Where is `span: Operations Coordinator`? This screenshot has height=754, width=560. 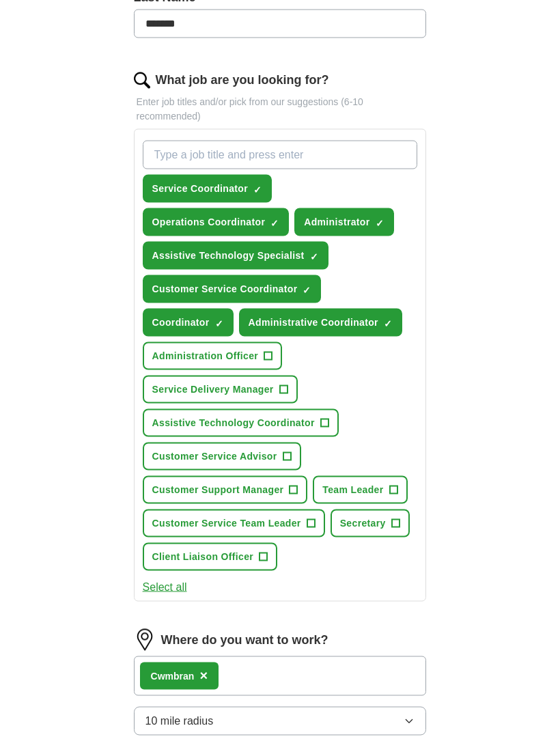
span: Operations Coordinator is located at coordinates (209, 222).